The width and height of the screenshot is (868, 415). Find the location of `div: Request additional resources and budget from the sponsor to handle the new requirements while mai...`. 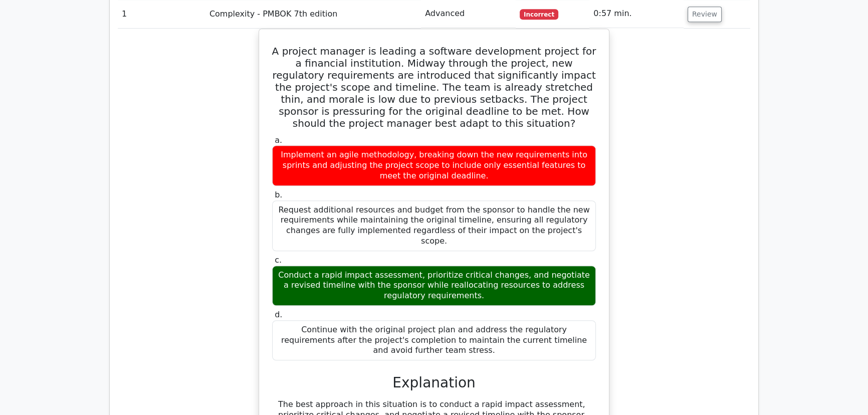

div: Request additional resources and budget from the sponsor to handle the new requirements while mai... is located at coordinates (434, 225).